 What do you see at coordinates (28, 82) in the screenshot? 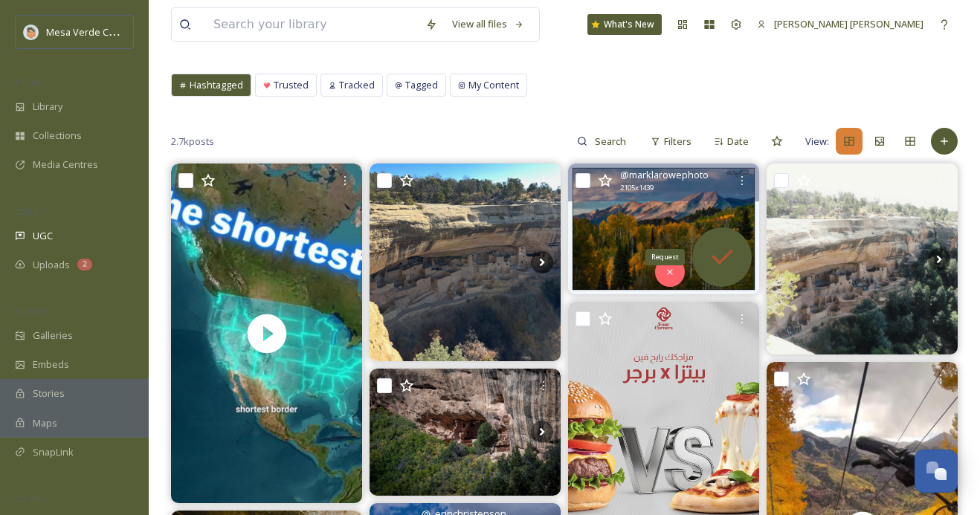
I see `span: MEDIA` at bounding box center [28, 82].